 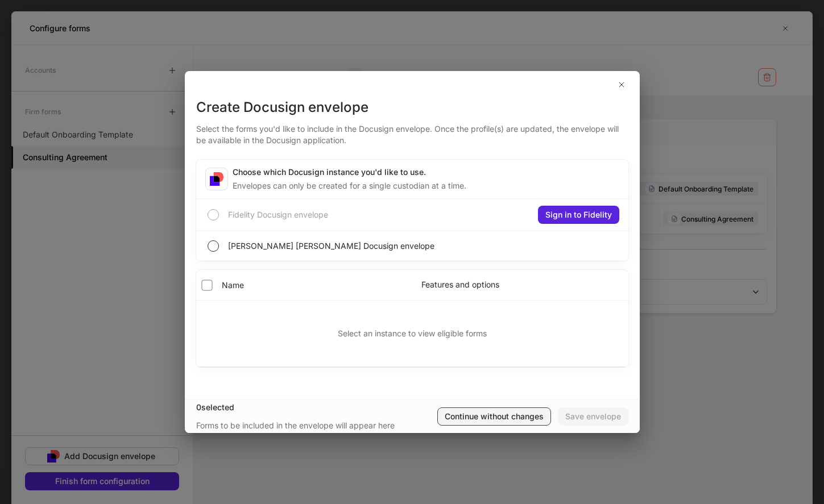 I want to click on div: Select the forms you'd like to include in the Docusign envelope. Once the profile(s) are updated,..., so click(x=413, y=131).